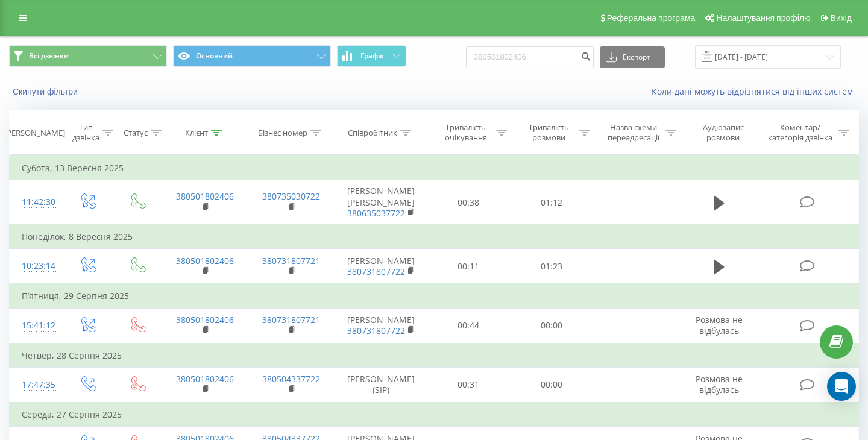  I want to click on button: Графік, so click(371, 56).